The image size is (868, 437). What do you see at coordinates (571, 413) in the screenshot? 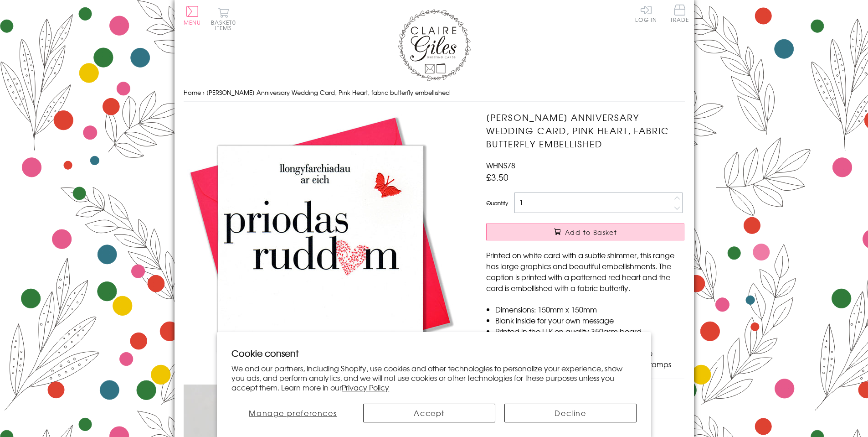
I see `button: Decline` at bounding box center [571, 413].